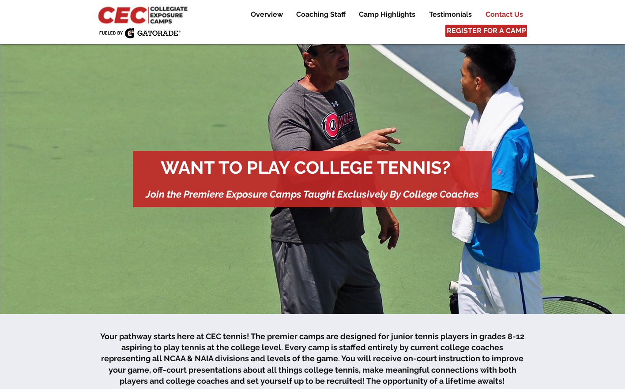 Image resolution: width=625 pixels, height=389 pixels. Describe the element at coordinates (321, 15) in the screenshot. I see `p: Coaching Staff` at that location.